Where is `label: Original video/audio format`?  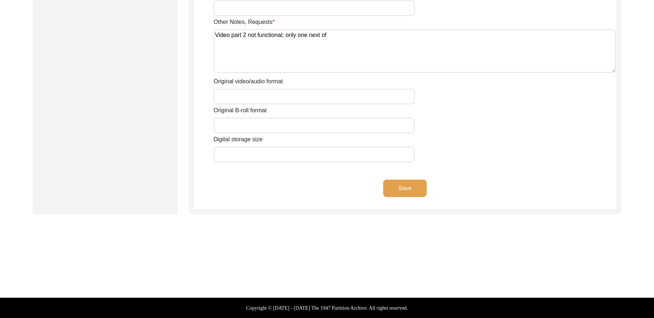 label: Original video/audio format is located at coordinates (248, 82).